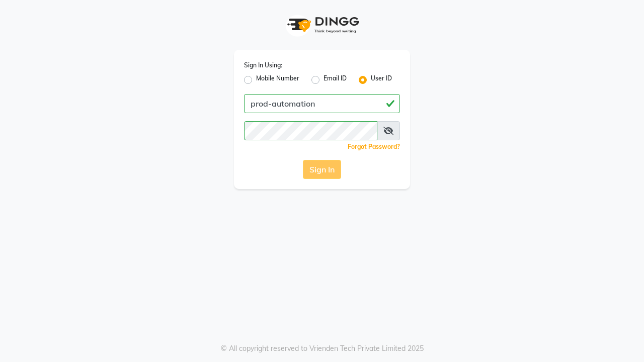  I want to click on img: logo1.svg, so click(322, 24).